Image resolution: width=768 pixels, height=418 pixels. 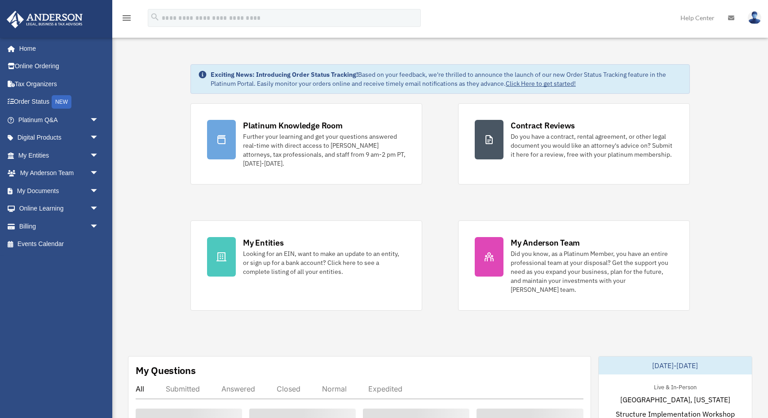 I want to click on a: Order StatusNEW, so click(x=59, y=102).